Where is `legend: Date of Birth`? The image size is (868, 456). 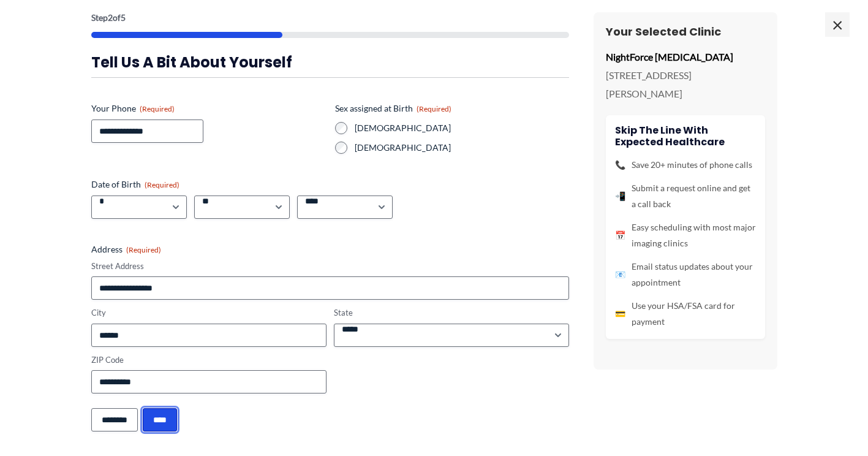
legend: Date of Birth is located at coordinates (136, 184).